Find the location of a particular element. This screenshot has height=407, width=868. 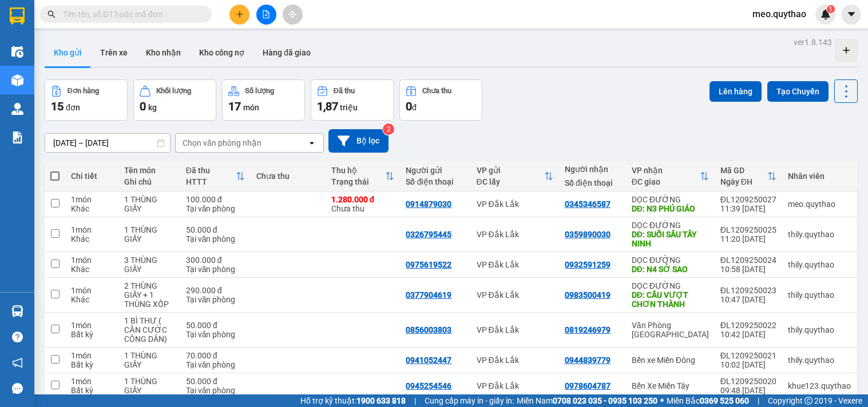

button: Bộ lọc is located at coordinates (358, 141).